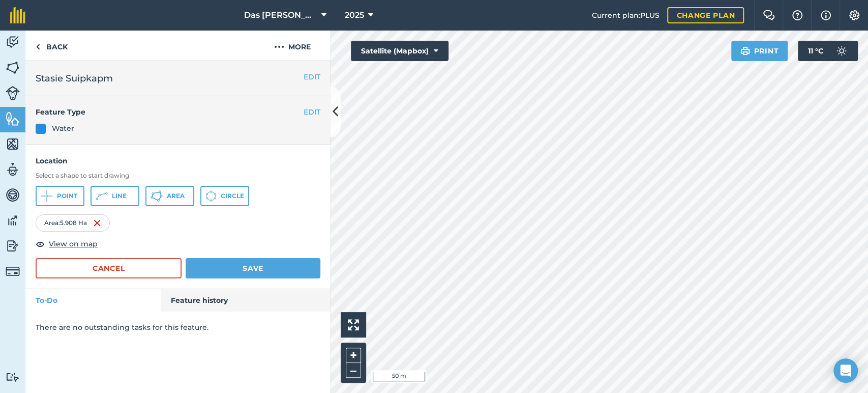  Describe the element at coordinates (170, 112) in the screenshot. I see `h4: Feature Type` at that location.